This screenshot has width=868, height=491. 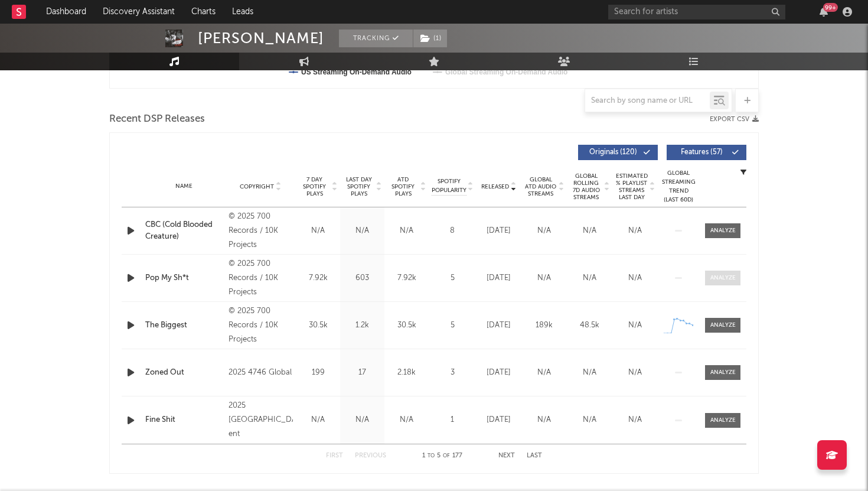 What do you see at coordinates (452, 420) in the screenshot?
I see `div: 1` at bounding box center [452, 420].